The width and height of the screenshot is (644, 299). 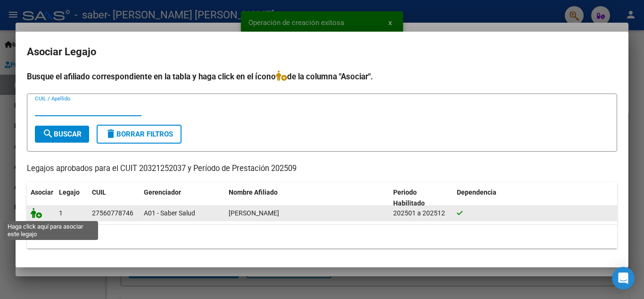 I want to click on span: CUELHO JOSELIN VALENTINA, so click(x=254, y=213).